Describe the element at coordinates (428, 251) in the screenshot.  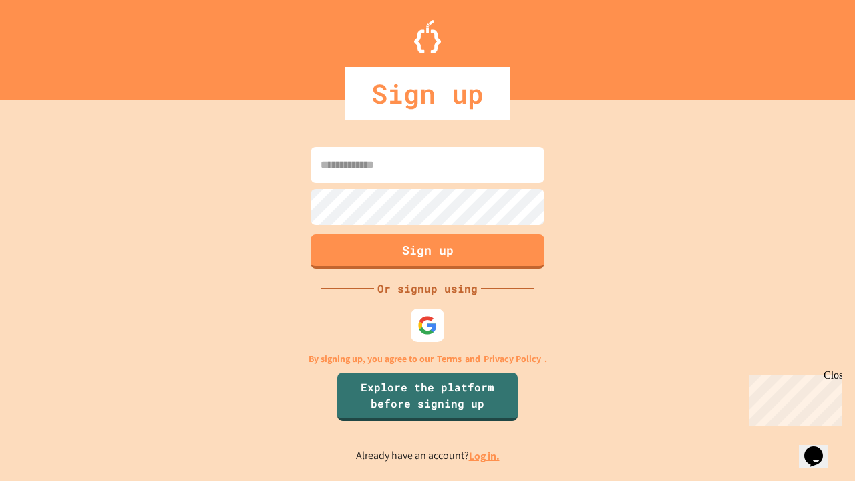
I see `button: Sign up` at that location.